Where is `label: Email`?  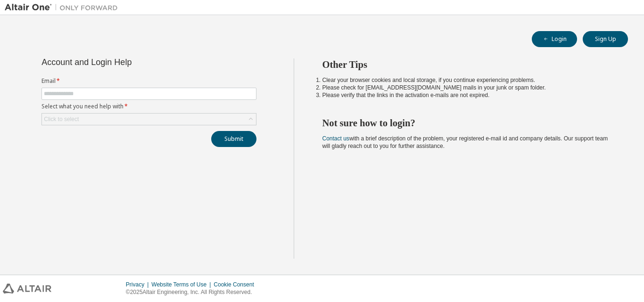
label: Email is located at coordinates (149, 81).